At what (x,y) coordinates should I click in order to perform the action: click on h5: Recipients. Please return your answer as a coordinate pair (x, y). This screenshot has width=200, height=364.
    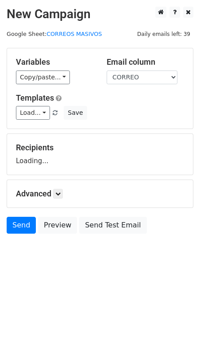
    Looking at the image, I should click on (100, 148).